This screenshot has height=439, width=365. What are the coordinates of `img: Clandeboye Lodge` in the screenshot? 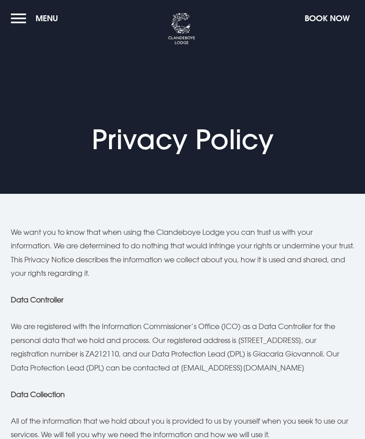 It's located at (182, 29).